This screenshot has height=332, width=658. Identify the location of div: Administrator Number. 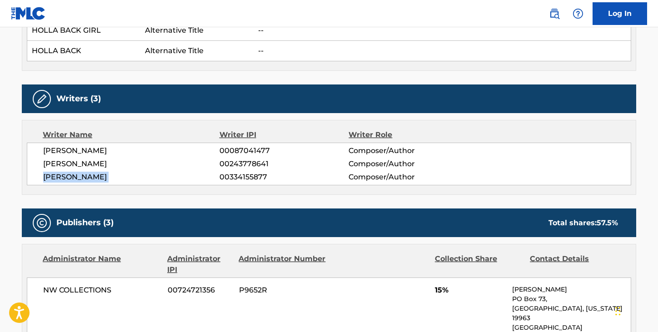
(283, 264).